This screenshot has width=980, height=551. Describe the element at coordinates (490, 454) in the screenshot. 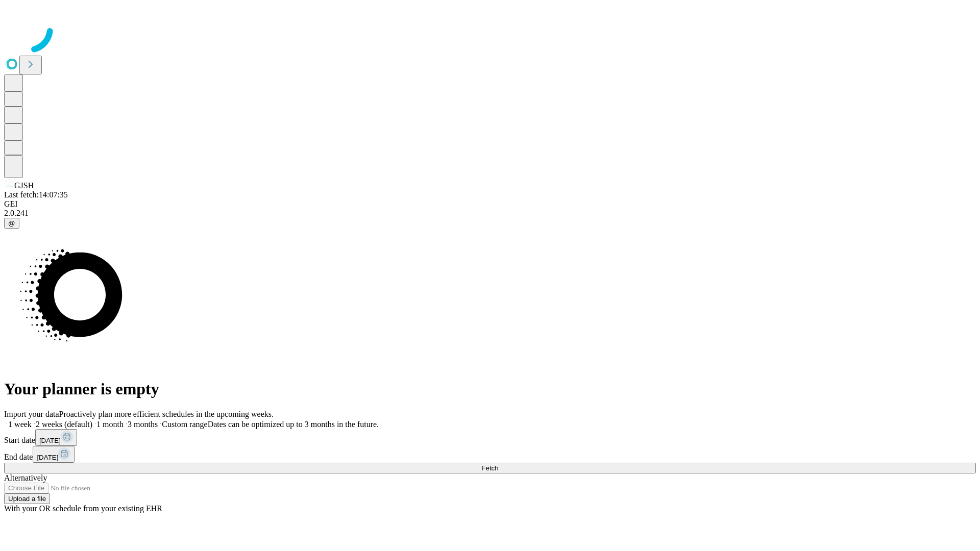

I see `div: End date` at that location.